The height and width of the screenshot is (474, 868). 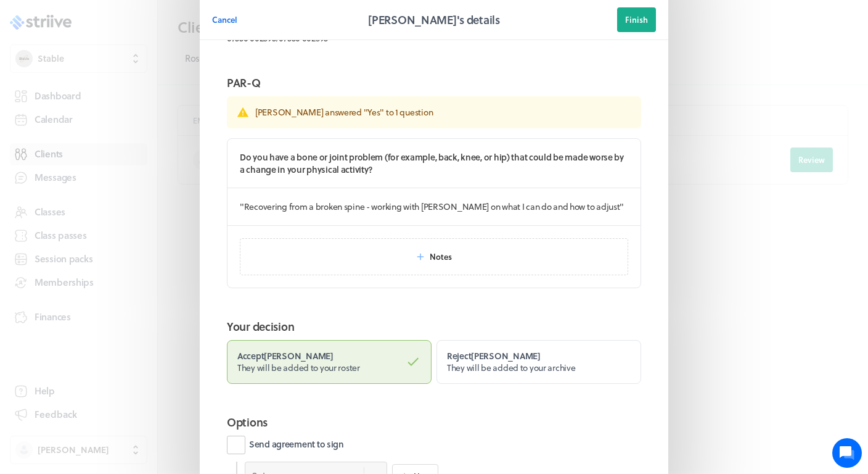 What do you see at coordinates (285, 445) in the screenshot?
I see `label: Send agreement to sign` at bounding box center [285, 445].